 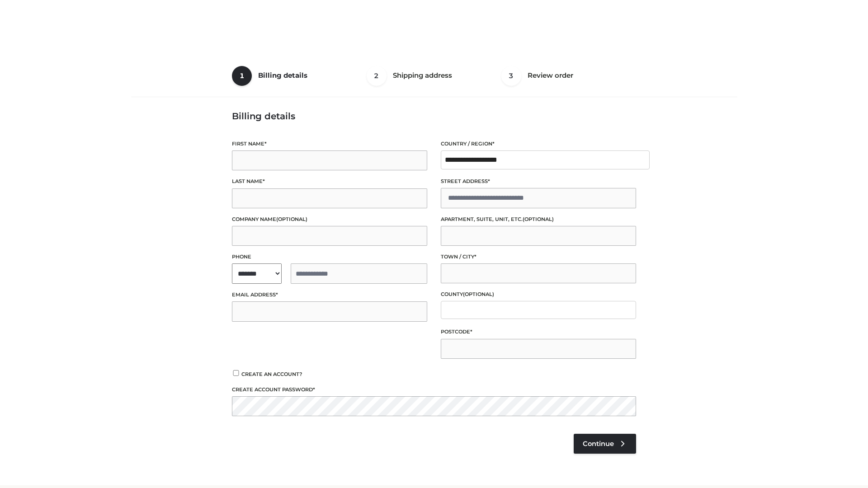 I want to click on span: Billing details, so click(x=282, y=75).